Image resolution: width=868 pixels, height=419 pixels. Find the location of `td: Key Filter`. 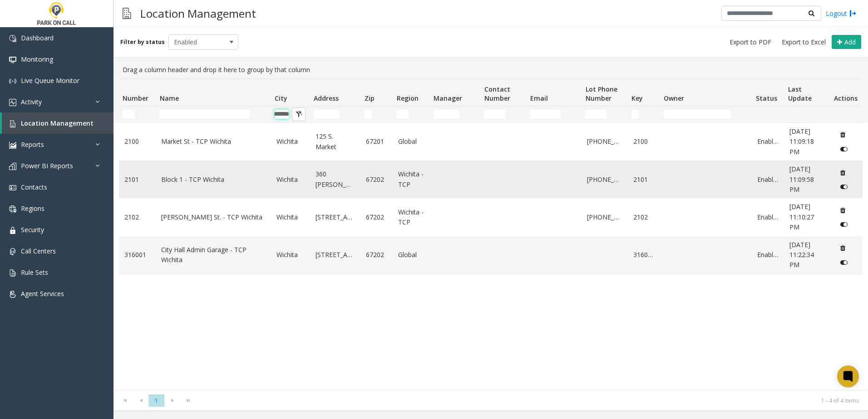

td: Key Filter is located at coordinates (644, 114).